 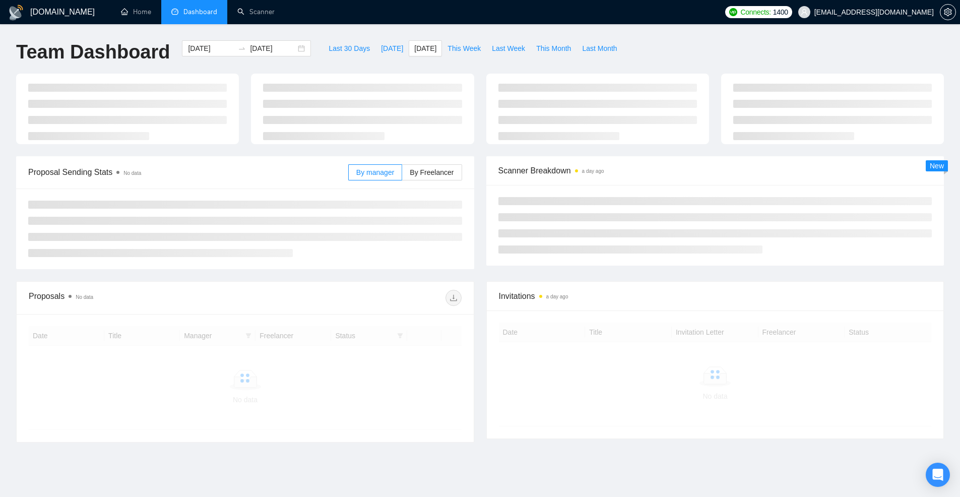 What do you see at coordinates (938, 475) in the screenshot?
I see `div: Open Intercom Messenger` at bounding box center [938, 475].